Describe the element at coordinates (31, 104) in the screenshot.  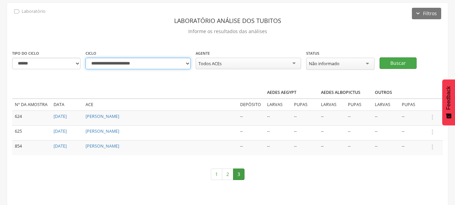
I see `td: Nº da amostra` at that location.